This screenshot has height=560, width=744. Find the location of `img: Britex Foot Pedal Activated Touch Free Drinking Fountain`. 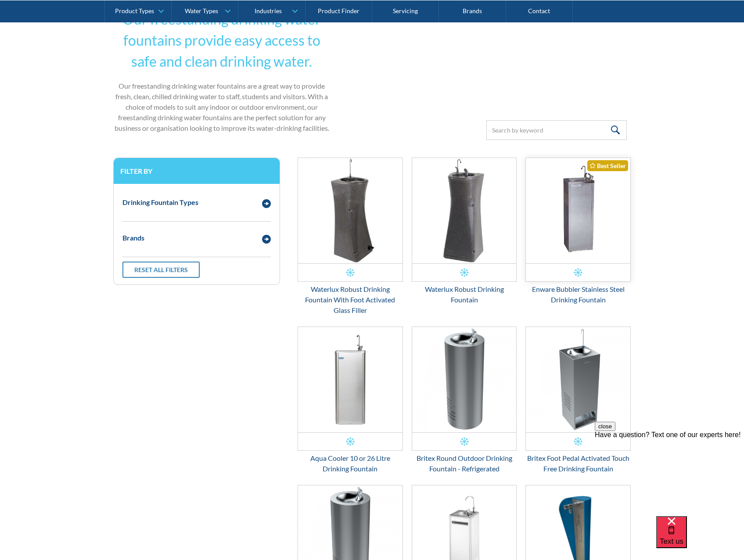

img: Britex Foot Pedal Activated Touch Free Drinking Fountain is located at coordinates (578, 379).